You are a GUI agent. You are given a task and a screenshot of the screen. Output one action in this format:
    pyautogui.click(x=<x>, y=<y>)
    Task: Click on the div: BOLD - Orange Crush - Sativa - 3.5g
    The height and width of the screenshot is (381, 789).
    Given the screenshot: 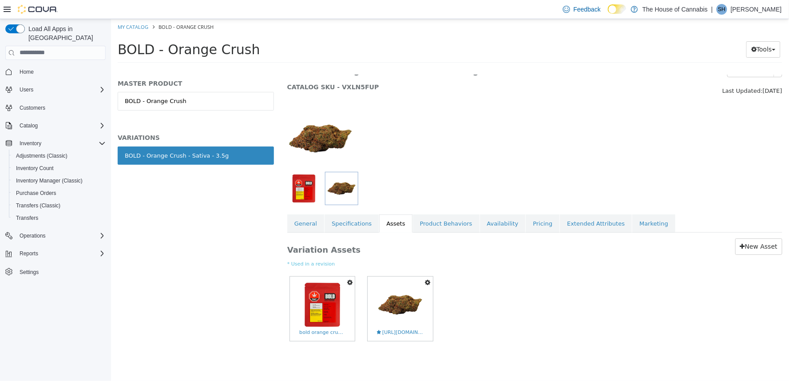 What is the action you would take?
    pyautogui.click(x=66, y=137)
    